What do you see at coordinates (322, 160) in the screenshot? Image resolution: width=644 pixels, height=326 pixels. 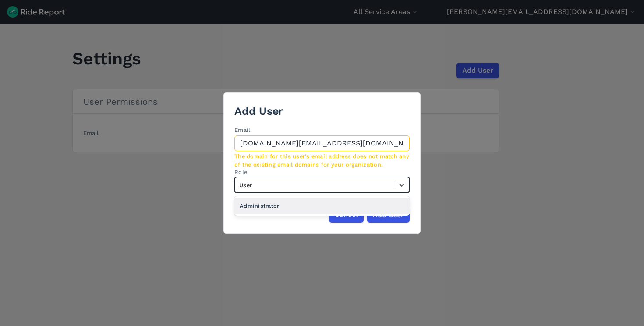 I see `div: The domain for this user's email address does not match any of the existing email domains for you...` at bounding box center [322, 160].